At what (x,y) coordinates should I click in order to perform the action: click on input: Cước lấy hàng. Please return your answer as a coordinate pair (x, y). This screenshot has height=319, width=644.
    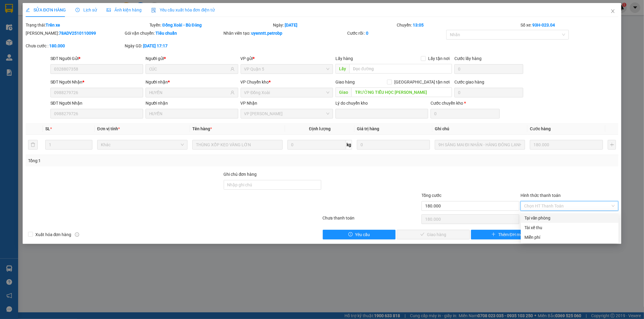
    Looking at the image, I should click on (489, 69).